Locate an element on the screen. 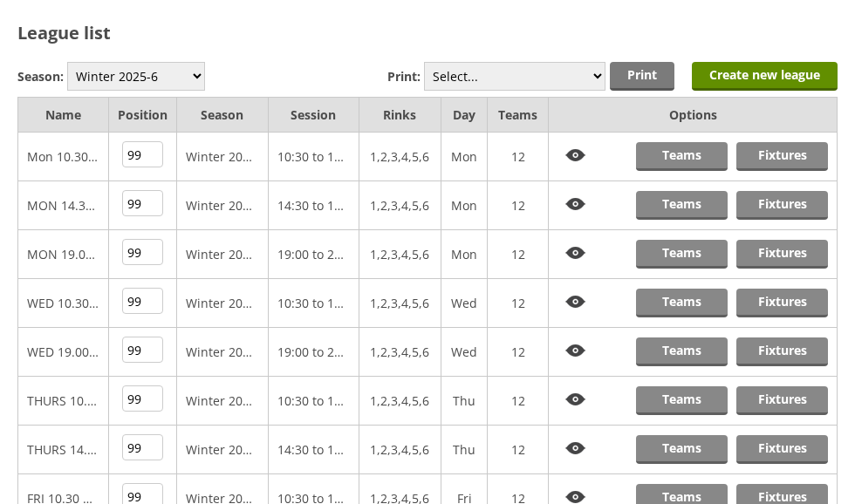 The height and width of the screenshot is (504, 855). td: MON 19.00 PAIRS is located at coordinates (63, 255).